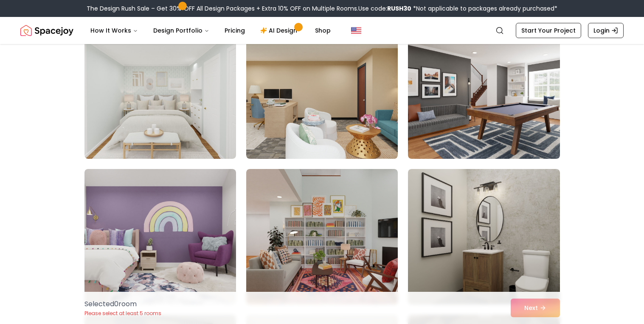 The width and height of the screenshot is (644, 324). I want to click on b: RUSH30, so click(399, 9).